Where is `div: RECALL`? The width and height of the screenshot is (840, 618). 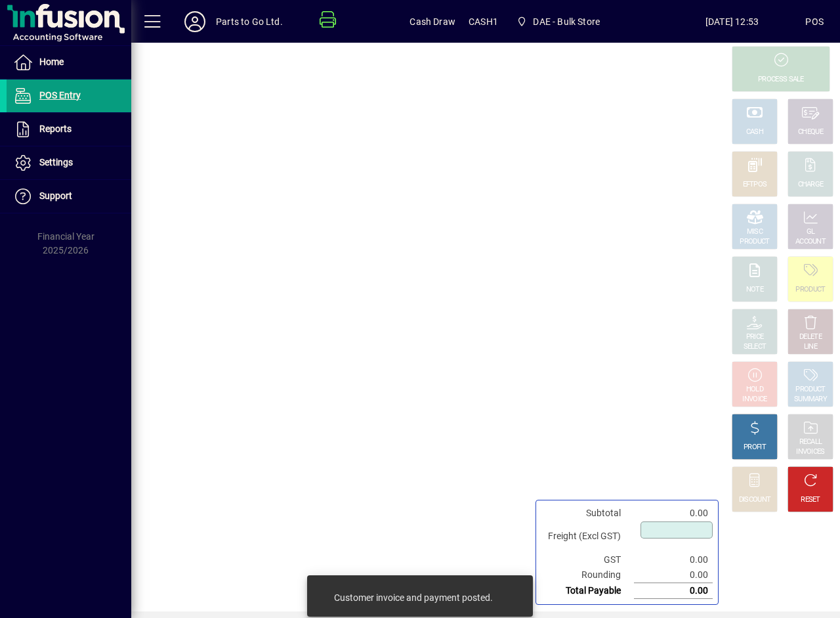
div: RECALL is located at coordinates (810, 442).